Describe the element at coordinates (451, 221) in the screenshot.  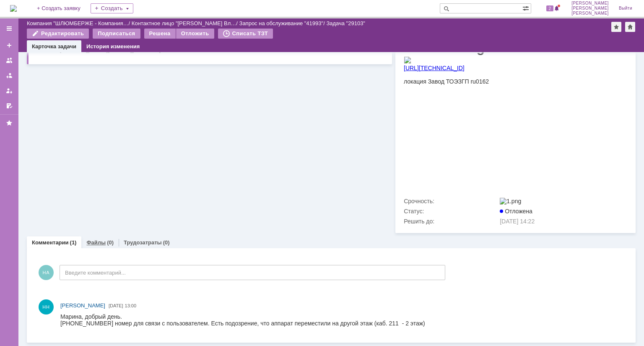
I see `div: Решить до:` at that location.